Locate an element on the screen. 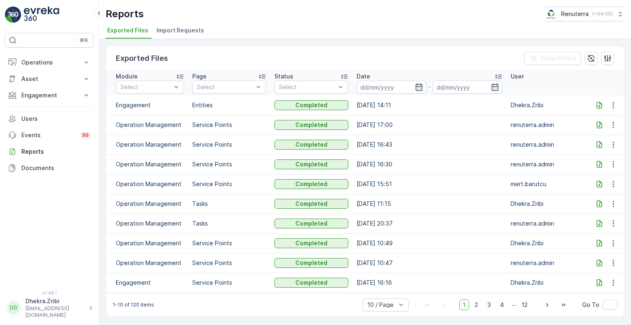 This screenshot has height=325, width=631. p: Clear Filters is located at coordinates (558, 58).